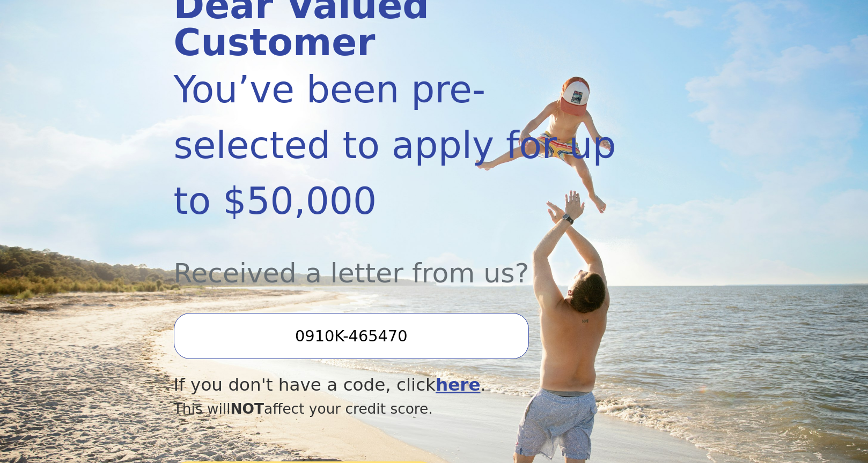 The width and height of the screenshot is (868, 463). Describe the element at coordinates (458, 385) in the screenshot. I see `a: here` at that location.